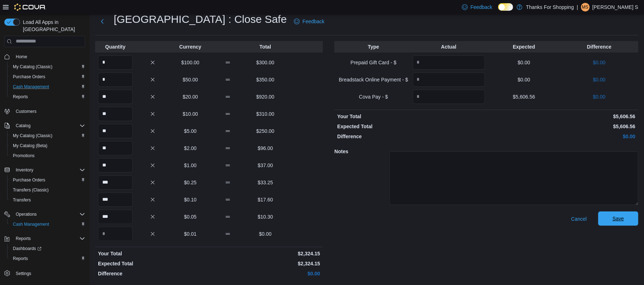 This screenshot has width=644, height=285. What do you see at coordinates (190, 234) in the screenshot?
I see `p: $0.01` at bounding box center [190, 234].